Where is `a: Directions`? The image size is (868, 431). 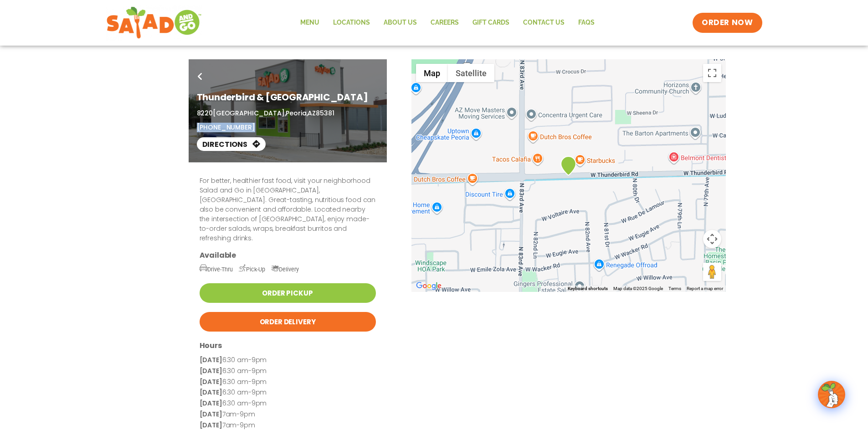
a: Directions is located at coordinates (231, 144).